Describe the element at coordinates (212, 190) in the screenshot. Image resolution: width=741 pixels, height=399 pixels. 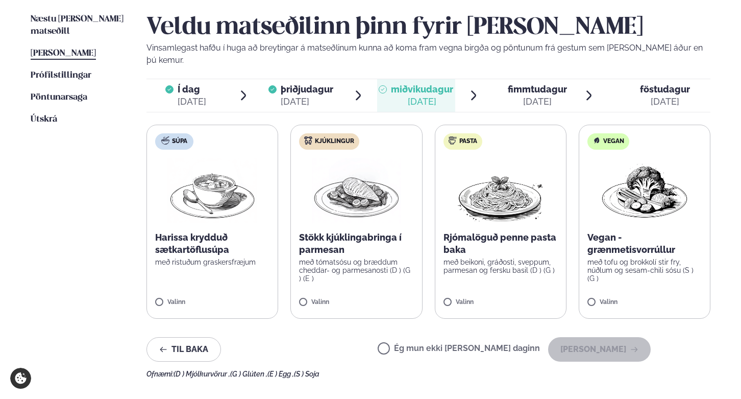
I see `img: Soup.png` at that location.